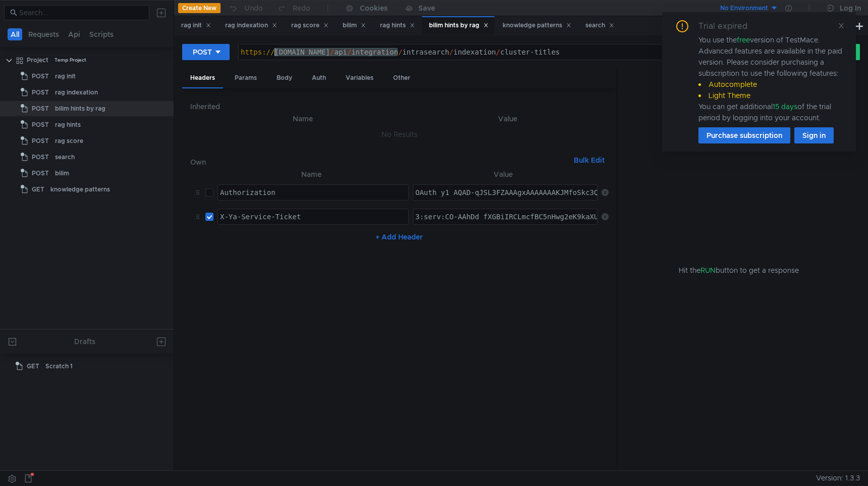 This screenshot has height=486, width=868. Describe the element at coordinates (245, 77) in the screenshot. I see `div: Params` at that location.